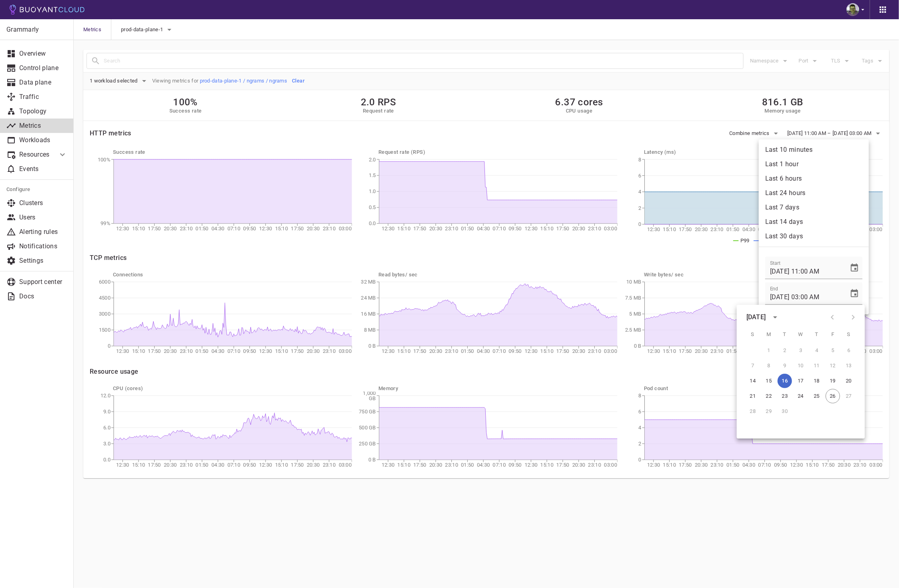 The width and height of the screenshot is (899, 588). Describe the element at coordinates (814, 207) in the screenshot. I see `li: Last 7 days` at that location.